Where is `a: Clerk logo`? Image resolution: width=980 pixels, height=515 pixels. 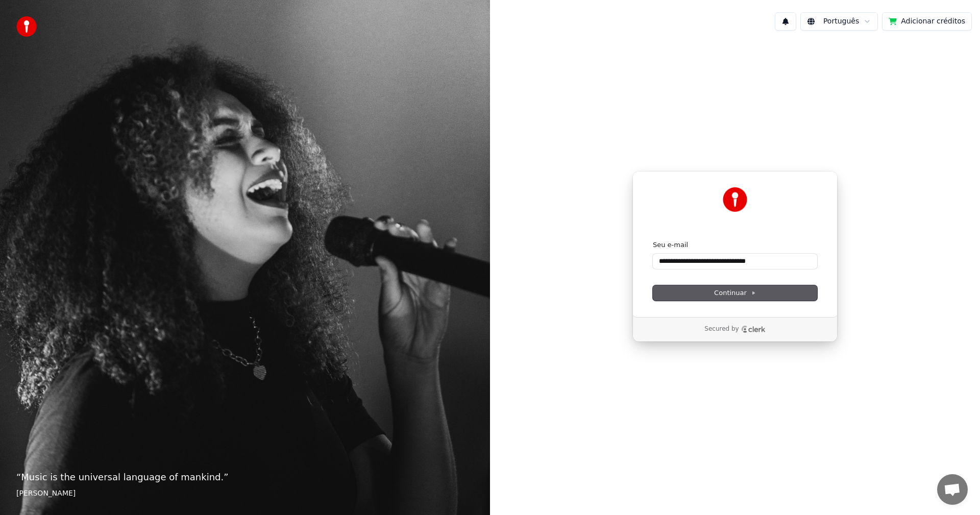 a: Clerk logo is located at coordinates (753, 330).